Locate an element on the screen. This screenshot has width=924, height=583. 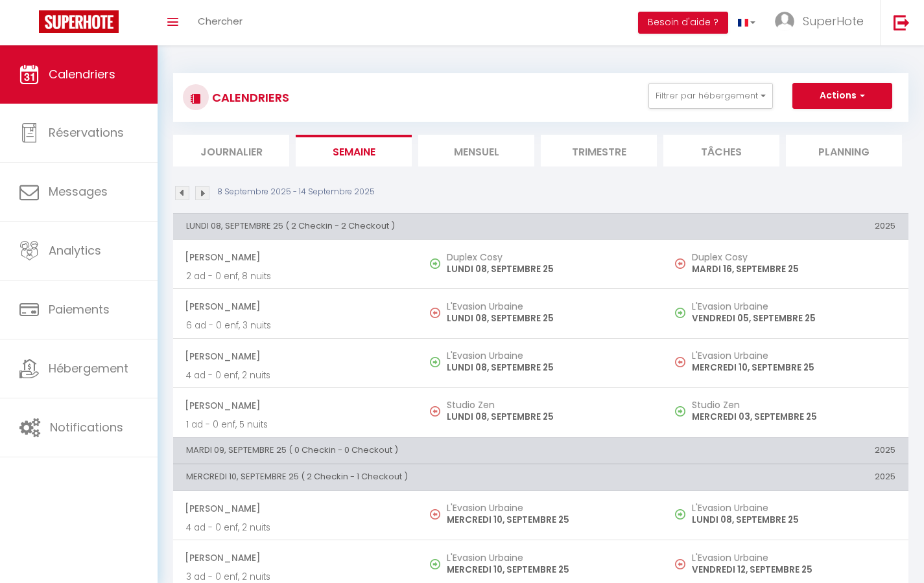
span: SuperHote is located at coordinates (833, 21).